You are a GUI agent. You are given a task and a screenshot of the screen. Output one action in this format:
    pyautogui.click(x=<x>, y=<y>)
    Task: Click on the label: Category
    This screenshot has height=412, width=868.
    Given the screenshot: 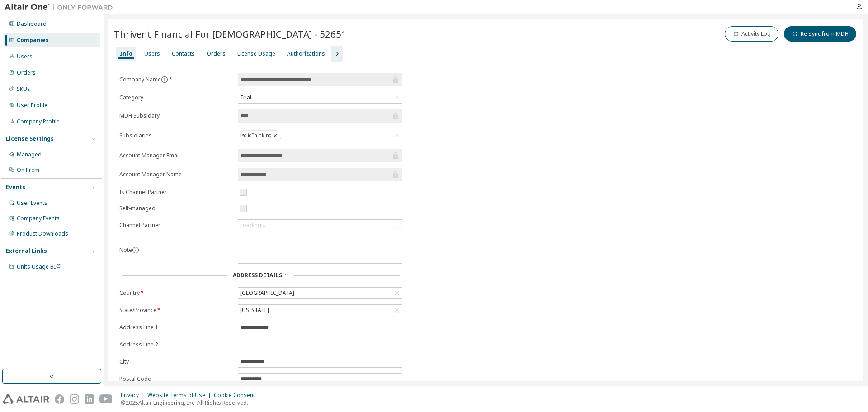 What is the action you would take?
    pyautogui.click(x=176, y=98)
    